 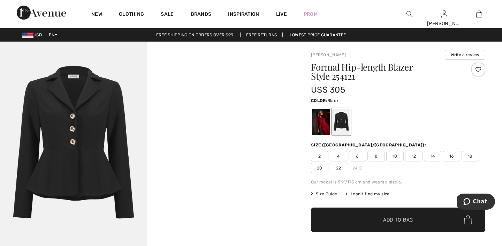 What do you see at coordinates (471, 156) in the screenshot?
I see `span: 18` at bounding box center [471, 156].